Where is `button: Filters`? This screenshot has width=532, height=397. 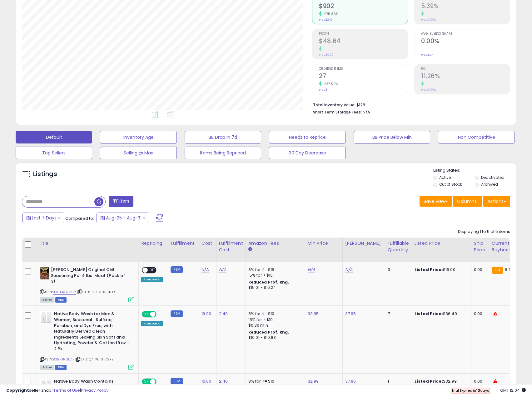 button: Filters is located at coordinates (121, 201).